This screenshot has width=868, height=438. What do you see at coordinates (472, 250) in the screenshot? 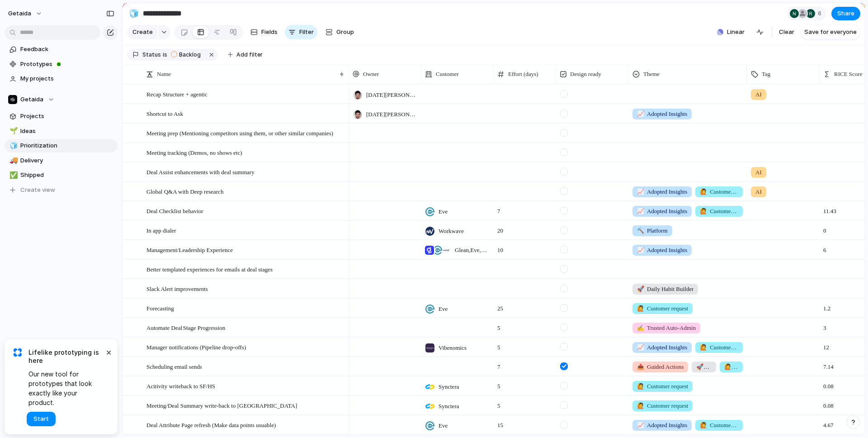
I see `span: Glean , Eve , Fractal` at bounding box center [472, 250].